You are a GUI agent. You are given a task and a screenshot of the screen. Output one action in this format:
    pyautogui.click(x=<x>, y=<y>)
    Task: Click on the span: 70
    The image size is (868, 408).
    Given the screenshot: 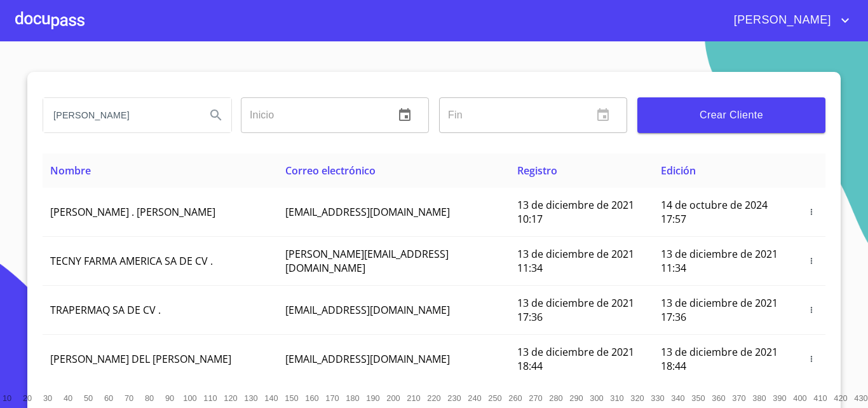 What is the action you would take?
    pyautogui.click(x=129, y=398)
    